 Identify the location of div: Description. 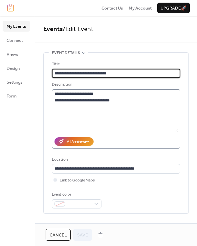
(115, 84).